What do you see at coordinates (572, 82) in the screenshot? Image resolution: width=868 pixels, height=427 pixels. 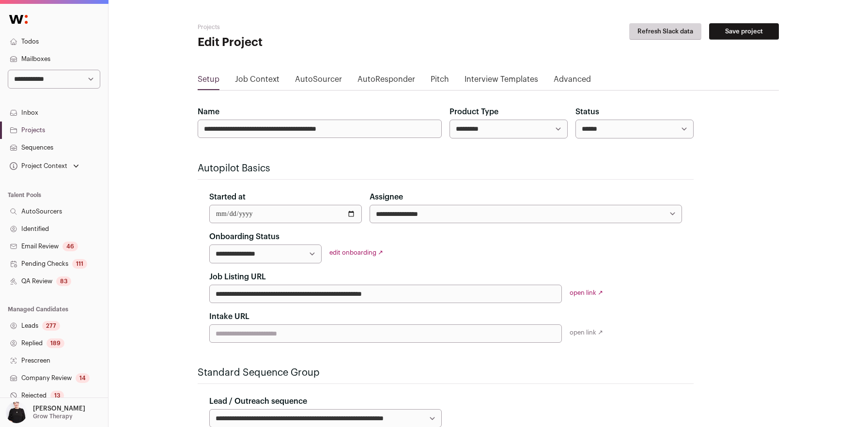 I see `a: Advanced` at bounding box center [572, 82].